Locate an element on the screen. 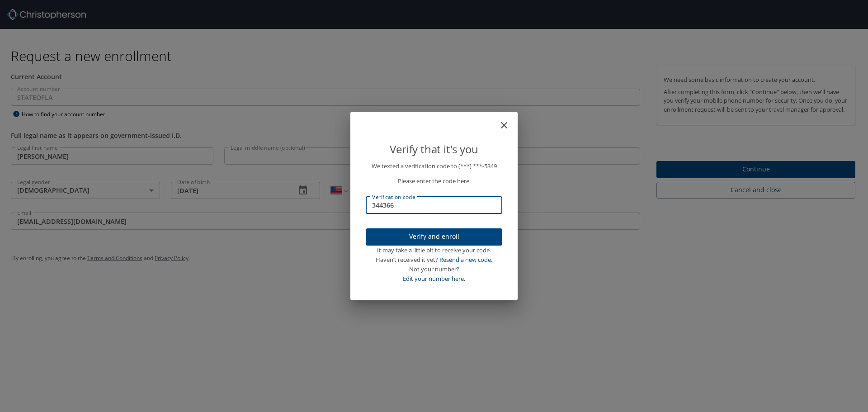 Image resolution: width=868 pixels, height=412 pixels. a: Edit your number here. is located at coordinates (434, 278).